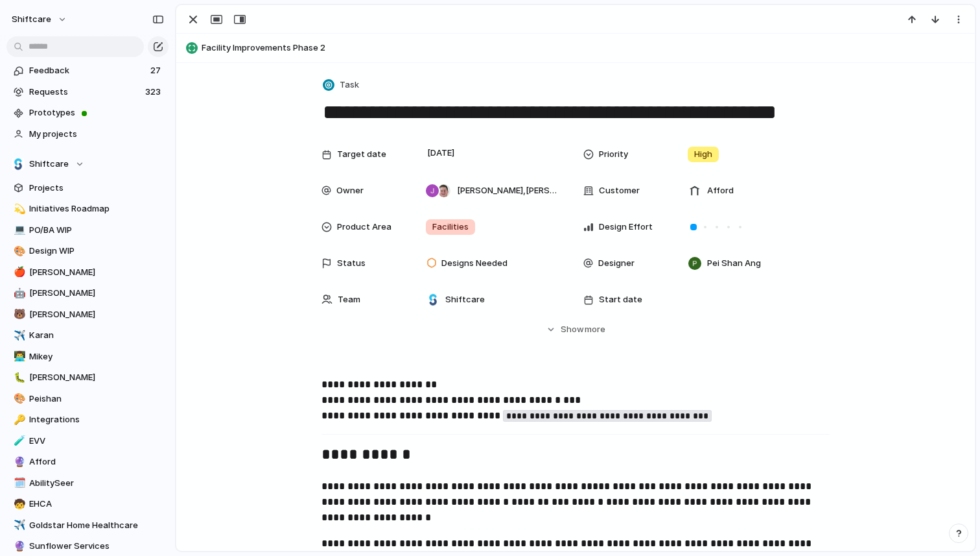 Image resolution: width=980 pixels, height=556 pixels. I want to click on a: 🗓️AbilitySeer, so click(88, 483).